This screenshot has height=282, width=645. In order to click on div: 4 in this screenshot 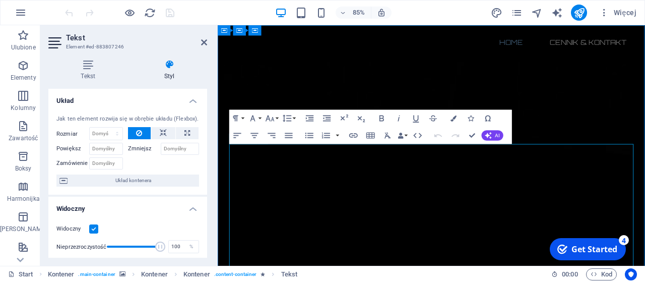, I will do `click(80, 6)`.